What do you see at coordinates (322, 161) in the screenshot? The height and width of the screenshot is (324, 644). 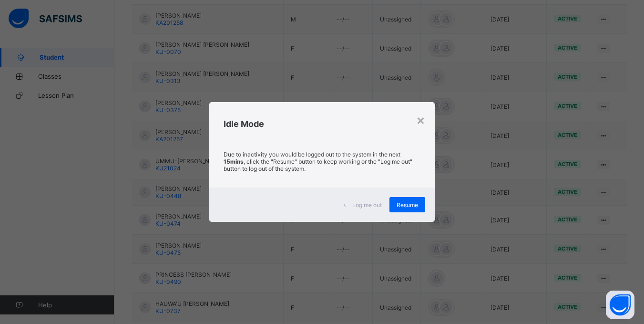 I see `p: Due to inactivity you would be logged out to the system in the next , click the "Resume" button t...` at bounding box center [322, 161].